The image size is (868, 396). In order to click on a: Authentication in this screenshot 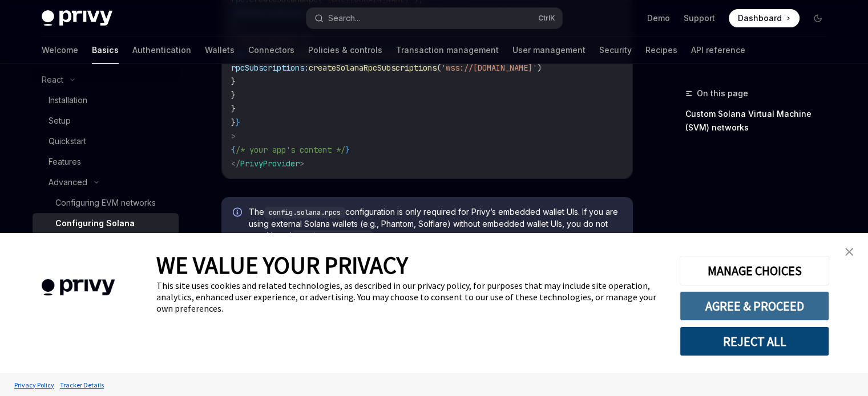, I will do `click(161, 50)`.